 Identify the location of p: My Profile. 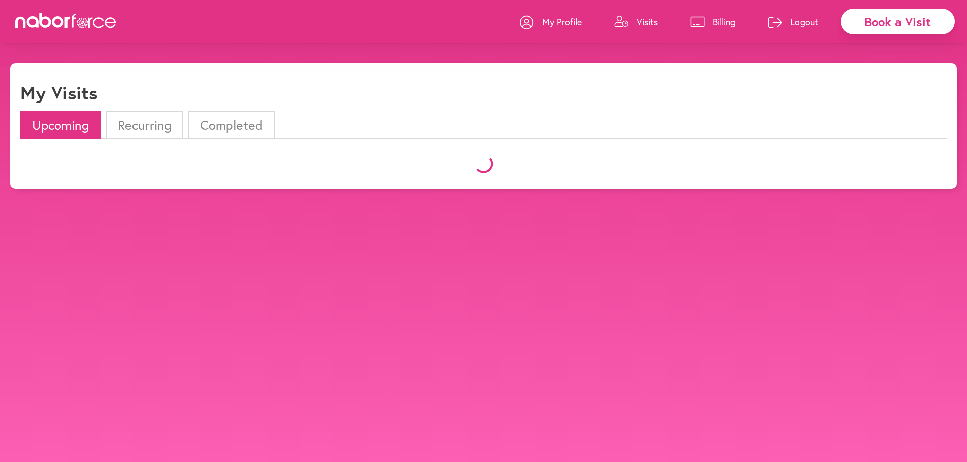
(562, 22).